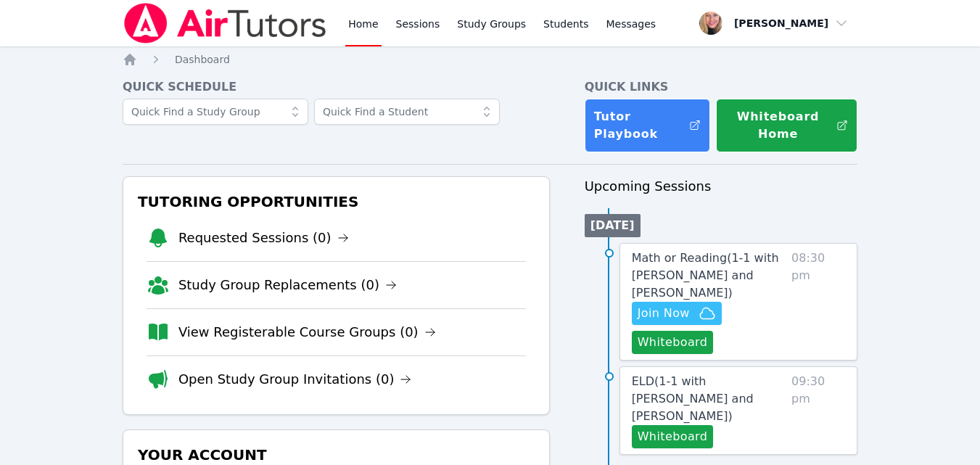  I want to click on a: Dashboard, so click(202, 60).